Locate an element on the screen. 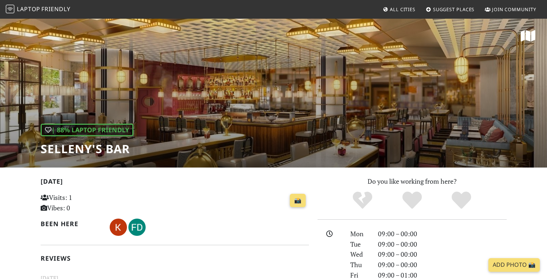  div: No is located at coordinates (363, 200).